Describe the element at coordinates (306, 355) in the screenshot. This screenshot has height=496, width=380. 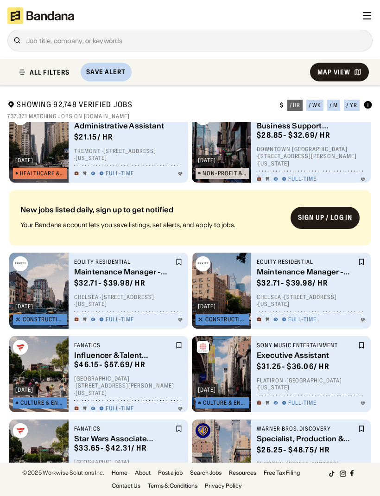
I see `div: Executive Assistant` at that location.